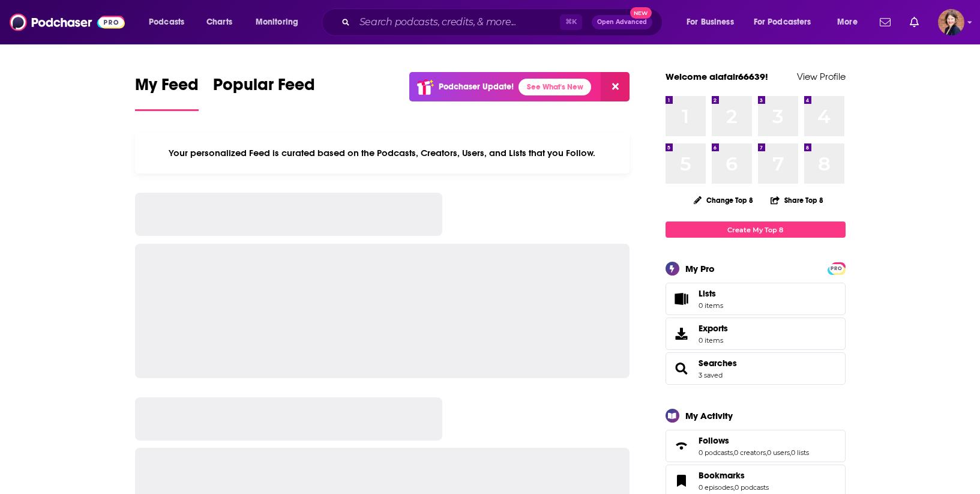 This screenshot has width=980, height=494. I want to click on a: See What's New, so click(554, 87).